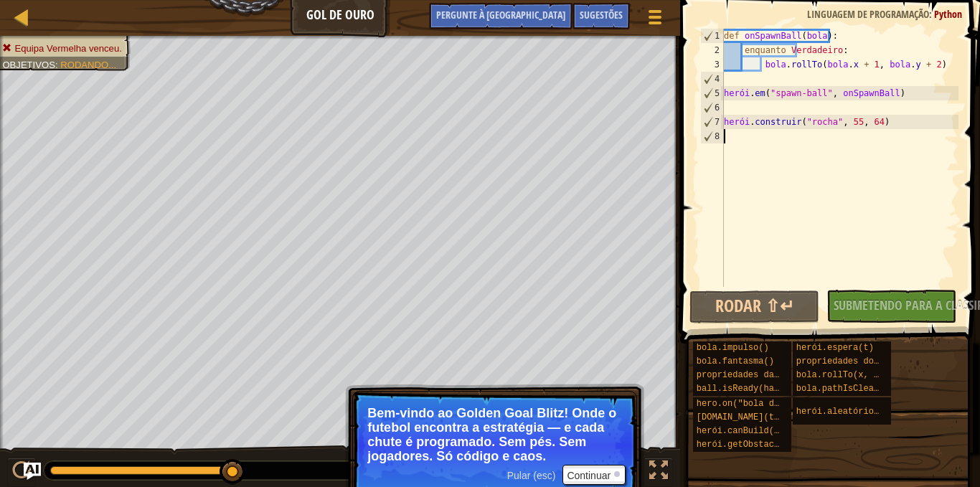 This screenshot has height=487, width=980. I want to click on font: Objetivos, so click(28, 65).